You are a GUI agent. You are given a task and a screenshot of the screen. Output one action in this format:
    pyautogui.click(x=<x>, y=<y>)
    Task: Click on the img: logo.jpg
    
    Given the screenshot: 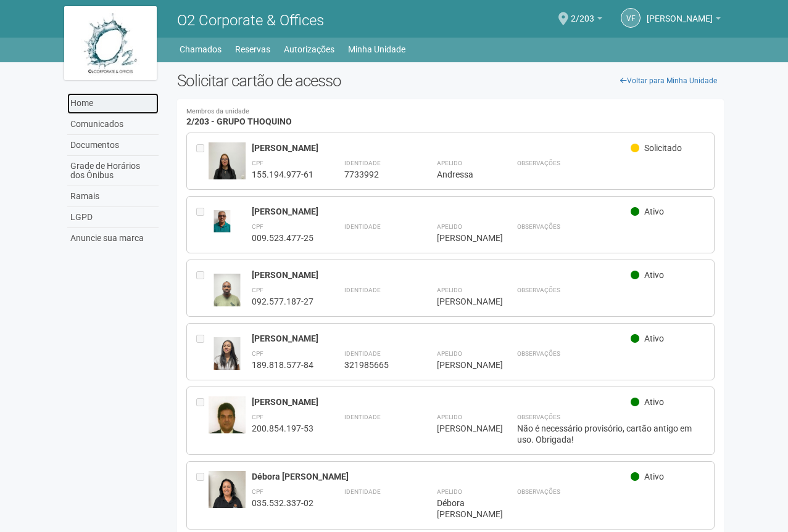 What is the action you would take?
    pyautogui.click(x=110, y=43)
    